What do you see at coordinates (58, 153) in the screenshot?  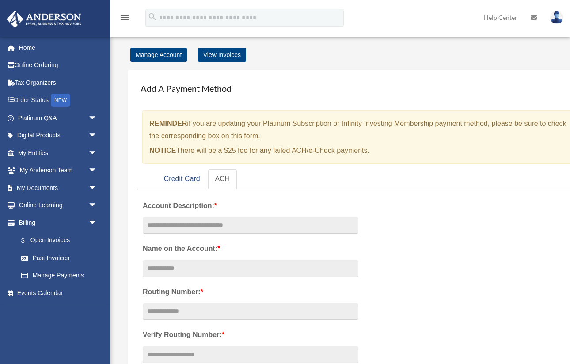 I see `a: My Entitiesarrow_drop_down` at bounding box center [58, 153].